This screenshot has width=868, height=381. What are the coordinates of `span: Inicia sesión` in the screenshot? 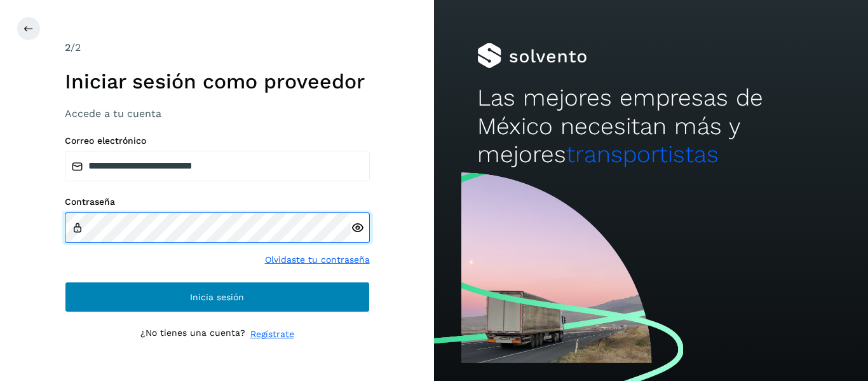 It's located at (216, 297).